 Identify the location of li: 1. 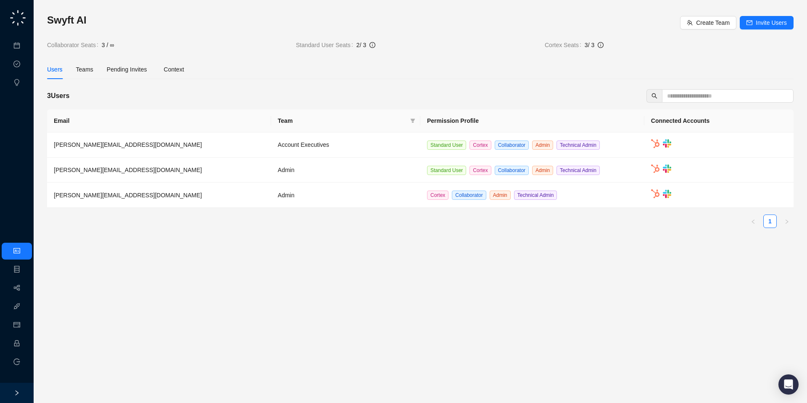
(770, 221).